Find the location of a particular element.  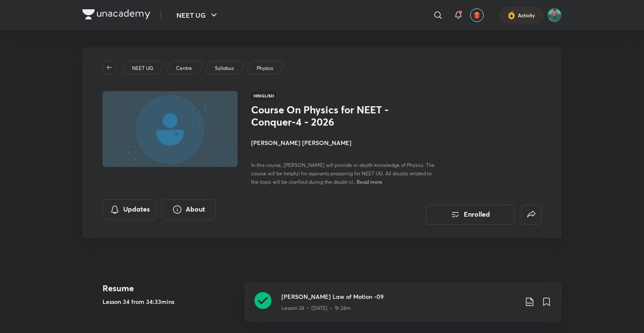

img: Thumbnail is located at coordinates (170, 129).